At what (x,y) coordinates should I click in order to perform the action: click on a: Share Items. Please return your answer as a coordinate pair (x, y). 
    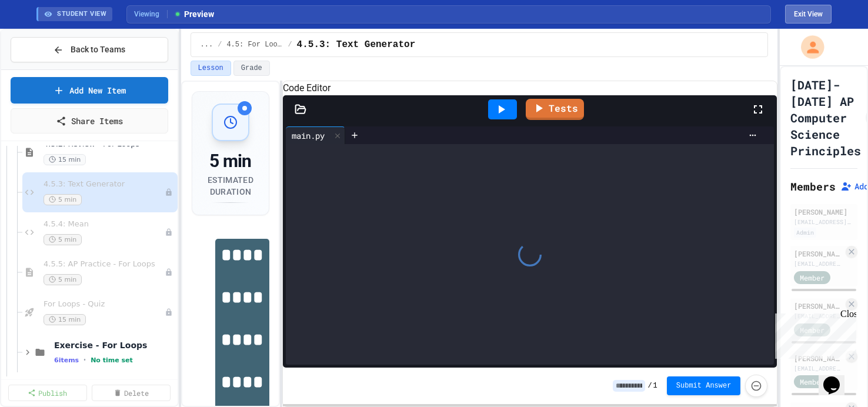
    Looking at the image, I should click on (89, 121).